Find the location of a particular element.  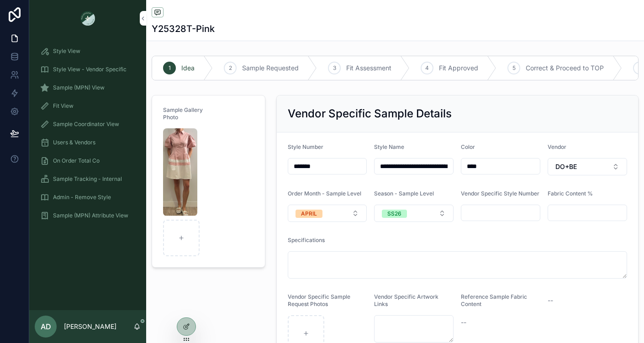

span: 6 is located at coordinates (640, 68).